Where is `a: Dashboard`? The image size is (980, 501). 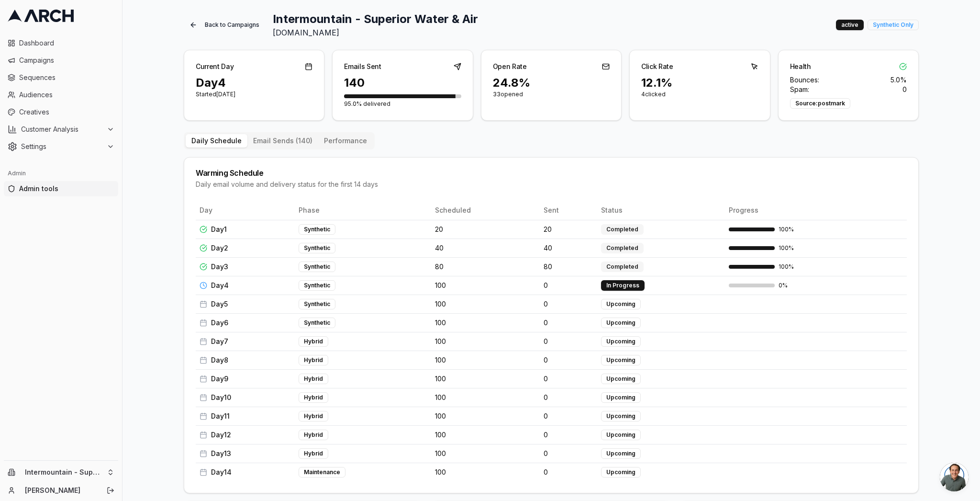 a: Dashboard is located at coordinates (61, 43).